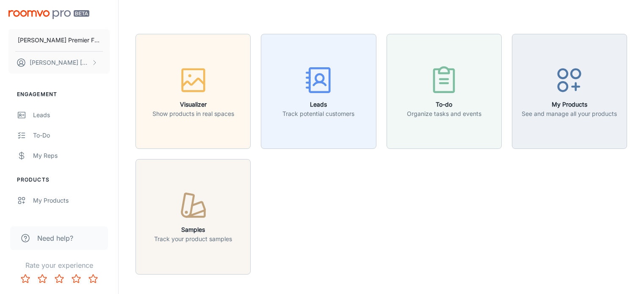  I want to click on h6: To-do, so click(444, 105).